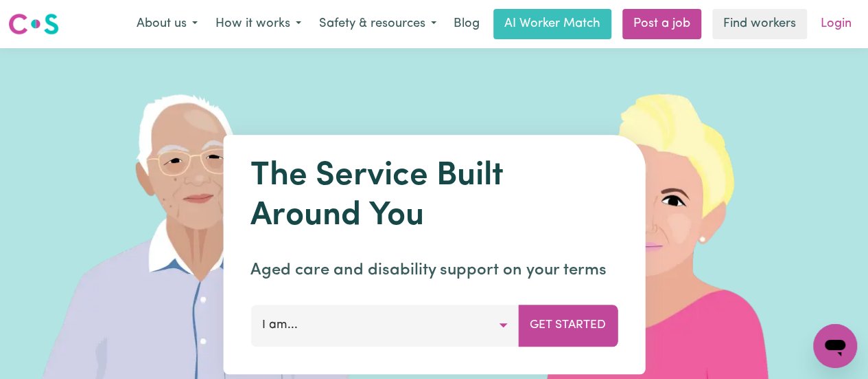 This screenshot has height=379, width=868. What do you see at coordinates (552, 24) in the screenshot?
I see `a: AI Worker Match` at bounding box center [552, 24].